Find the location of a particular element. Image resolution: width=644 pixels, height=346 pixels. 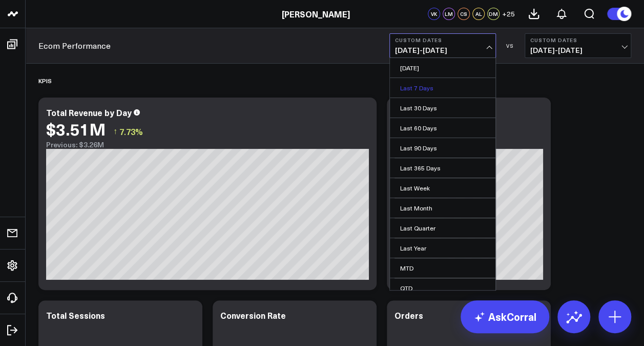

a: Last 7 Days is located at coordinates (443, 88).